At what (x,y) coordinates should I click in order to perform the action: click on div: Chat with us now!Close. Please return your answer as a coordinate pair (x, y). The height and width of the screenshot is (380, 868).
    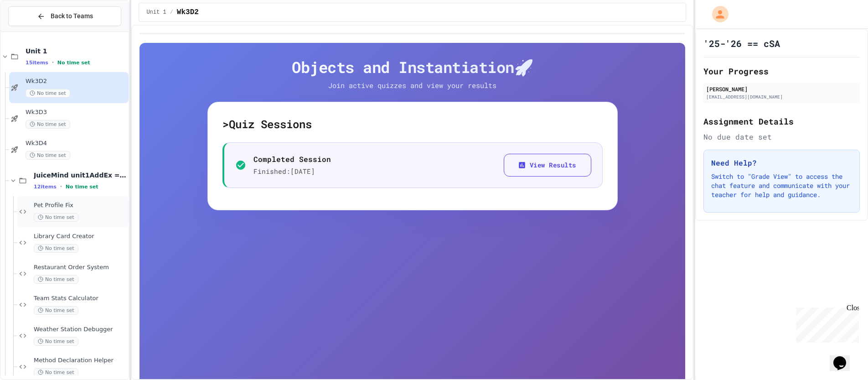
    Looking at the image, I should click on (34, 31).